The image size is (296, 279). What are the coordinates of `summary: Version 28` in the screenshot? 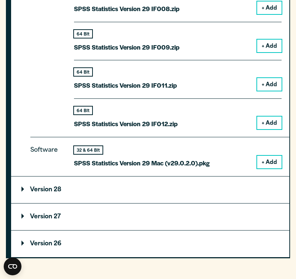 It's located at (150, 190).